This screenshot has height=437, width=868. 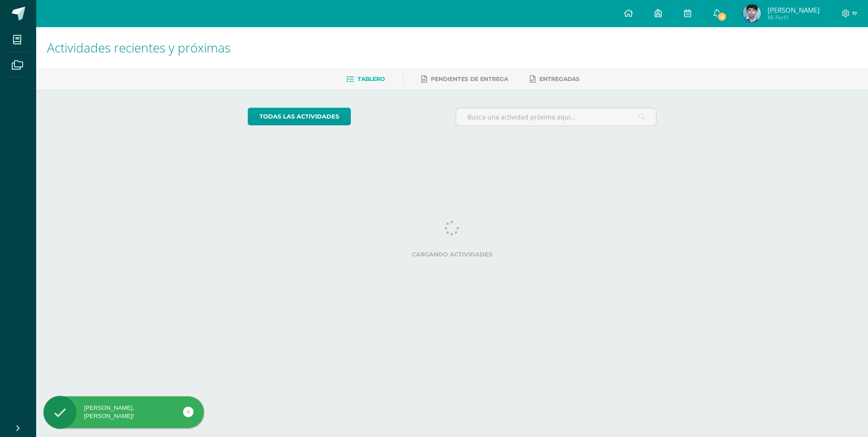 What do you see at coordinates (793, 17) in the screenshot?
I see `span: Mi Perfil` at bounding box center [793, 17].